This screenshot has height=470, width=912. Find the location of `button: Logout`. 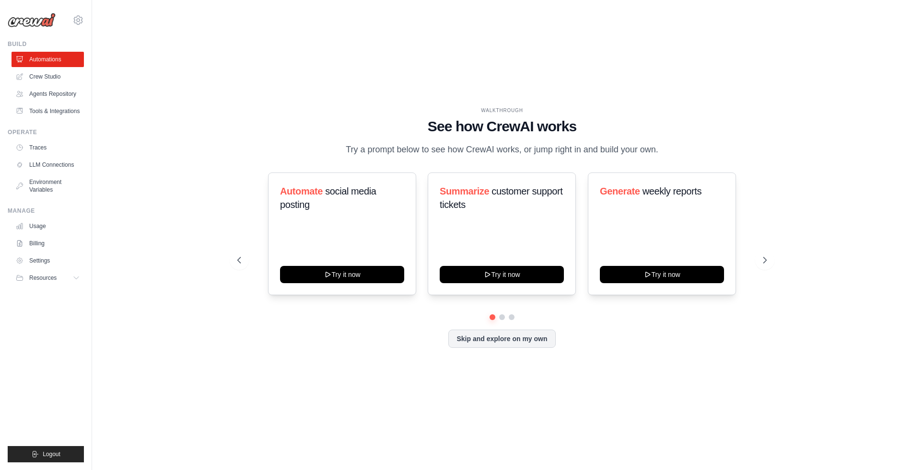

button: Logout is located at coordinates (46, 454).